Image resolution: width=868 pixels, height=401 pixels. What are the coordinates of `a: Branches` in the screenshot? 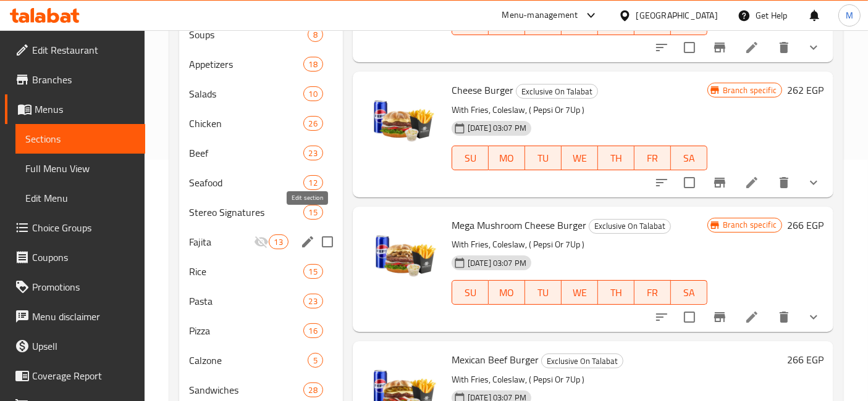 It's located at (75, 80).